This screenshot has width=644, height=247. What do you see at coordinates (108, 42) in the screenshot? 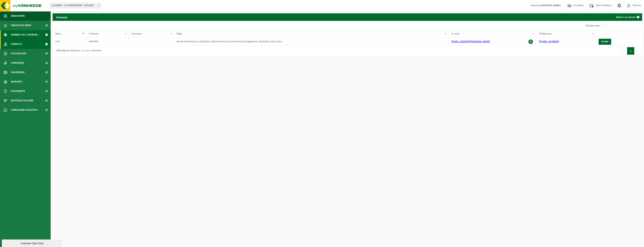
I see `td: MAXIME` at bounding box center [108, 42].